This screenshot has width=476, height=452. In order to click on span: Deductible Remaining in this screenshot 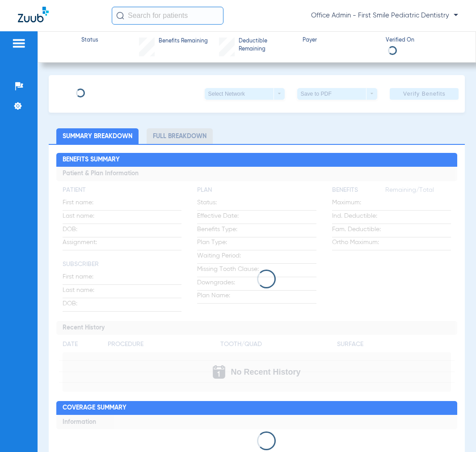, I will do `click(266, 45)`.